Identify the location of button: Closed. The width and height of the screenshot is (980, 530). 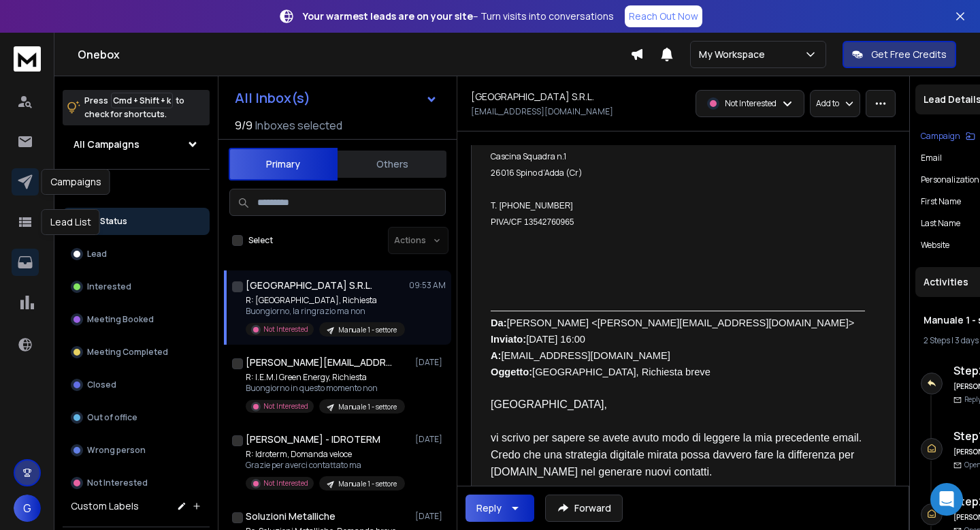
(136, 385).